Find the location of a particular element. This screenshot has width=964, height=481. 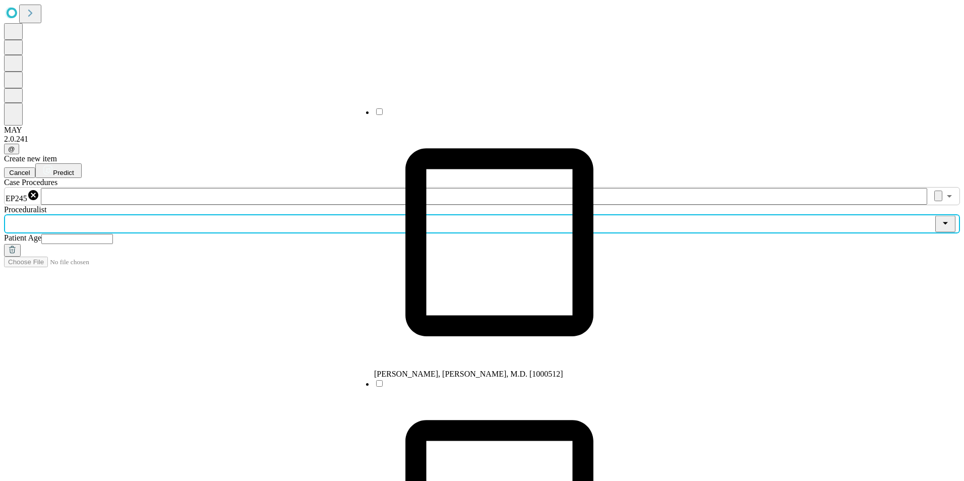

span: Patient Age is located at coordinates (23, 238).